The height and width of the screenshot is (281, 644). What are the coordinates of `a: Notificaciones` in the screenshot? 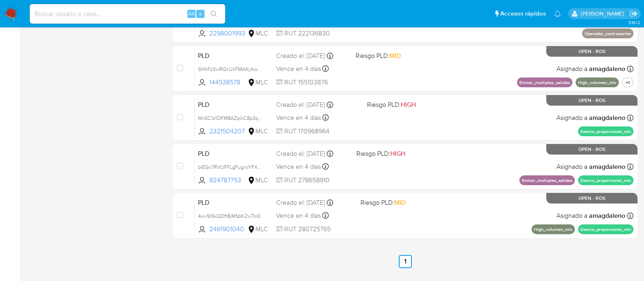 It's located at (557, 14).